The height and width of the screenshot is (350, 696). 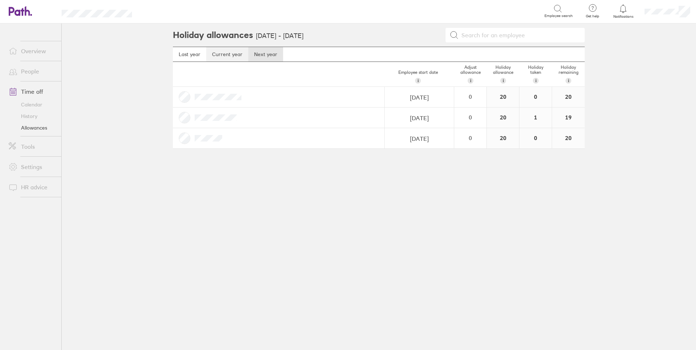 What do you see at coordinates (32, 51) in the screenshot?
I see `a: Overview` at bounding box center [32, 51].